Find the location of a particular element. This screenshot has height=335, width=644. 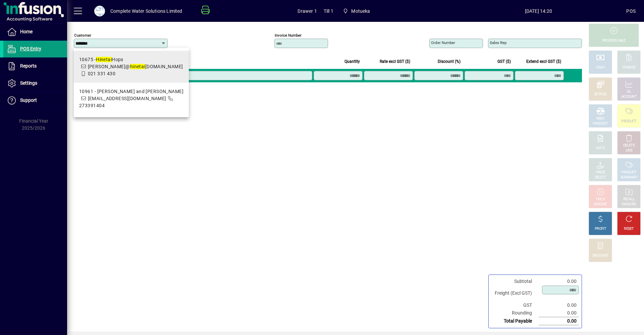

div: 10675 - Hops is located at coordinates (131, 59).